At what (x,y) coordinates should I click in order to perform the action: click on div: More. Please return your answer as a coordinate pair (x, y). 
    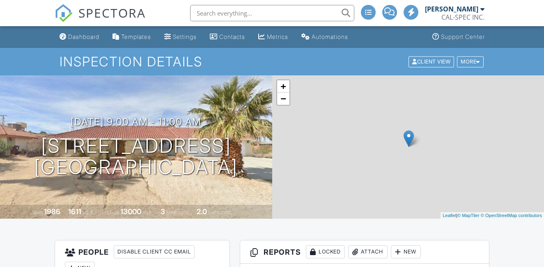
    Looking at the image, I should click on (470, 62).